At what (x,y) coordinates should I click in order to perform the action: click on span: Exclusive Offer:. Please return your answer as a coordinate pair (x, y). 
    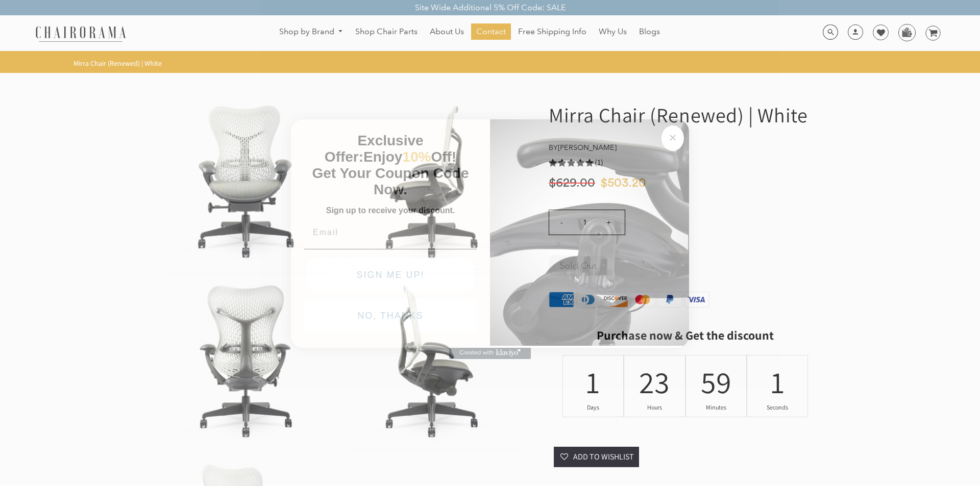
    Looking at the image, I should click on (374, 149).